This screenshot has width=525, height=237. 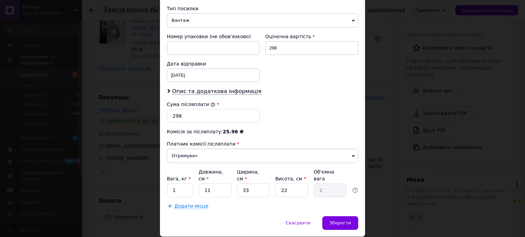 I want to click on span: Додати місце, so click(x=191, y=206).